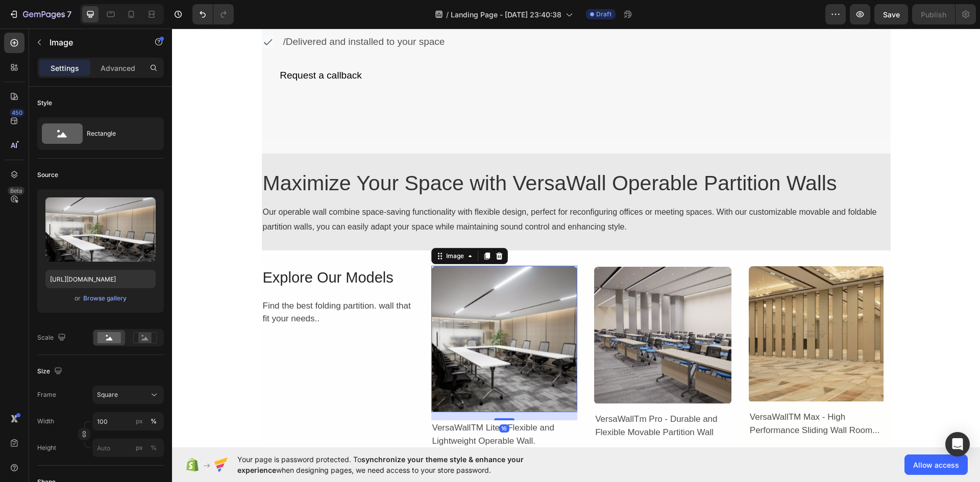 Image resolution: width=980 pixels, height=482 pixels. What do you see at coordinates (44, 103) in the screenshot?
I see `div: Style` at bounding box center [44, 103].